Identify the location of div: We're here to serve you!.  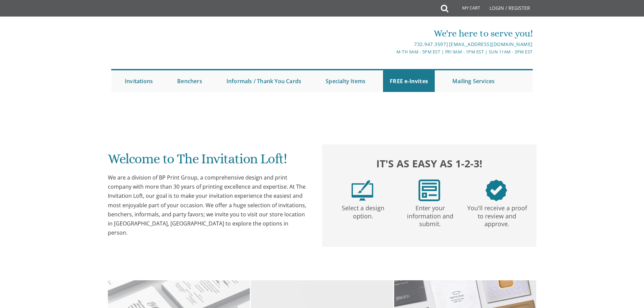
(393, 34).